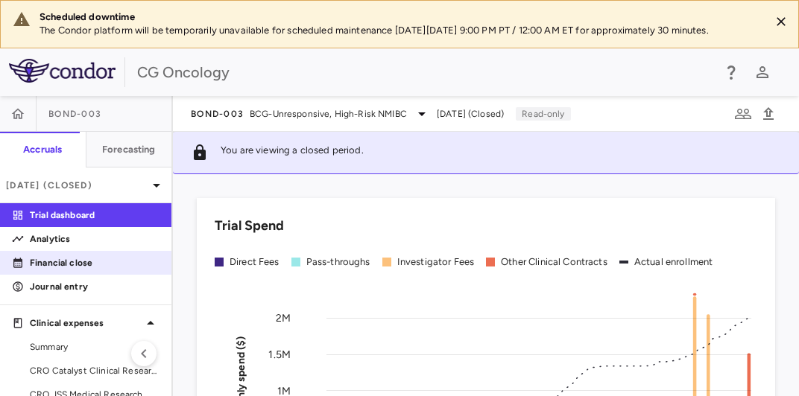  What do you see at coordinates (328, 114) in the screenshot?
I see `span: BCG-Unresponsive, High-Risk NMIBC` at bounding box center [328, 114].